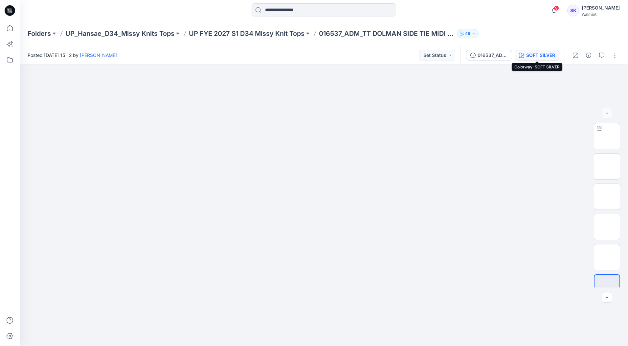 This screenshot has height=346, width=628. Describe the element at coordinates (489, 55) in the screenshot. I see `button: 016537_ADM_TT DOLMAN SIDE TIE MIDI DRESS` at that location.